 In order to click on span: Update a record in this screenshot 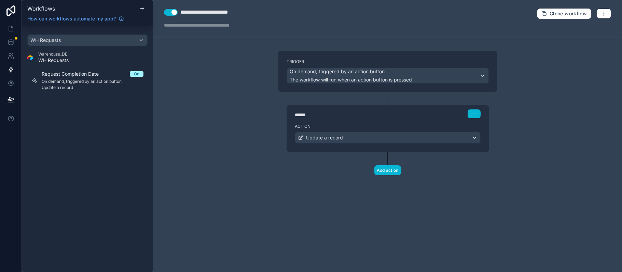, I will do `click(324, 138)`.